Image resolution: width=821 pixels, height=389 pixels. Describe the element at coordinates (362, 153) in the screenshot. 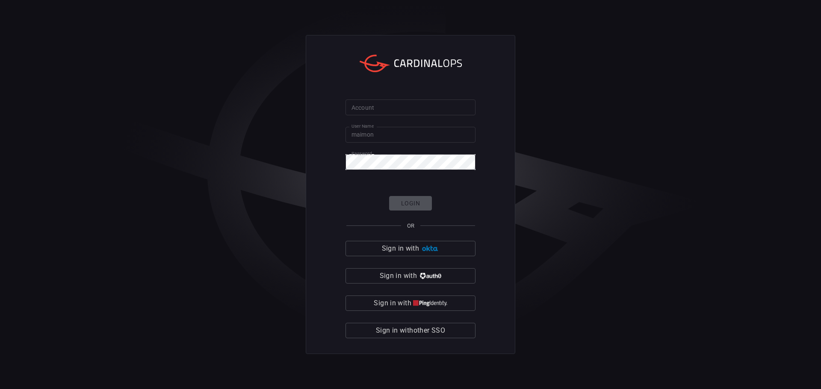

I see `label: Password` at that location.